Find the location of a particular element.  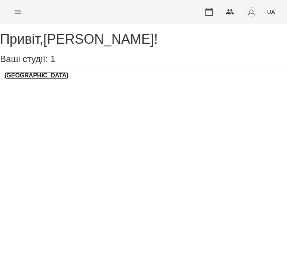

span: UA is located at coordinates (271, 12).